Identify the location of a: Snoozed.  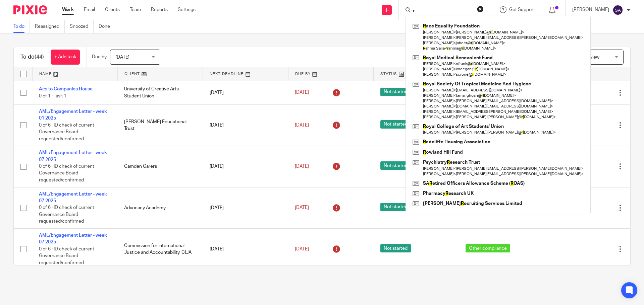
(82, 27).